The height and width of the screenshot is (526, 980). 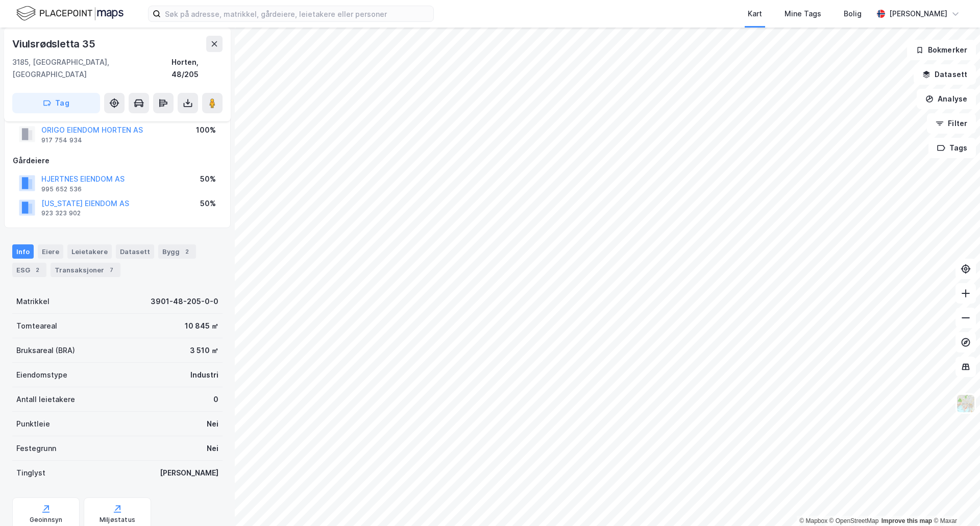 What do you see at coordinates (947, 99) in the screenshot?
I see `button: Analyse` at bounding box center [947, 99].